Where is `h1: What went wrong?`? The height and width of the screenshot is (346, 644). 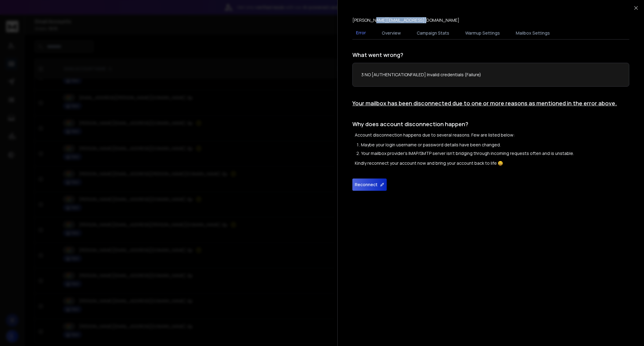 h1: What went wrong? is located at coordinates (491, 55).